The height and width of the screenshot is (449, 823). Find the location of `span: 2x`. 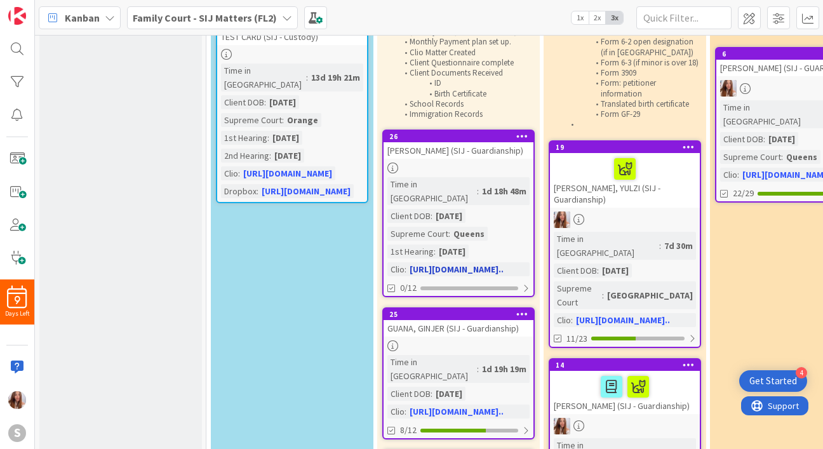

span: 2x is located at coordinates (597, 18).